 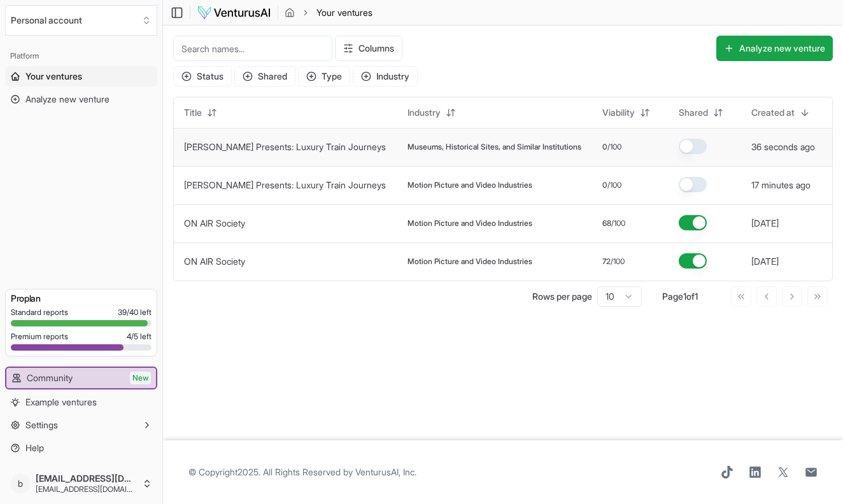 What do you see at coordinates (693, 113) in the screenshot?
I see `span: Shared` at bounding box center [693, 113].